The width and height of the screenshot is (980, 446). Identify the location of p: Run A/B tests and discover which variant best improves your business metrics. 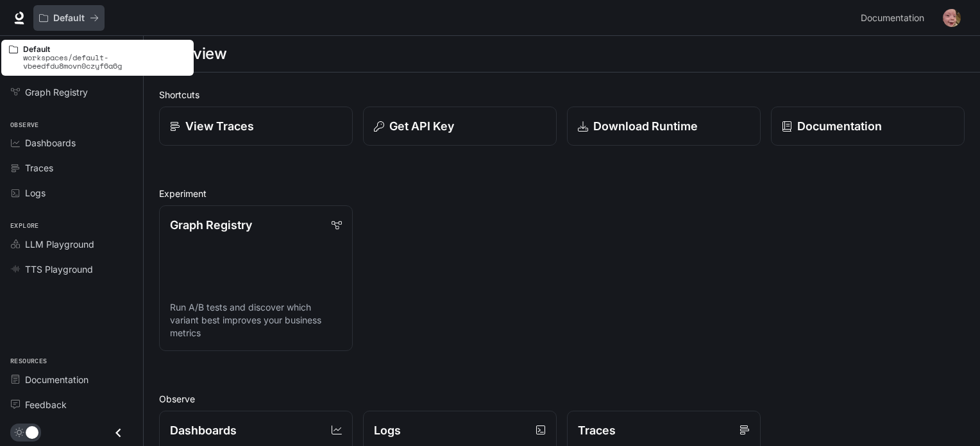
(256, 320).